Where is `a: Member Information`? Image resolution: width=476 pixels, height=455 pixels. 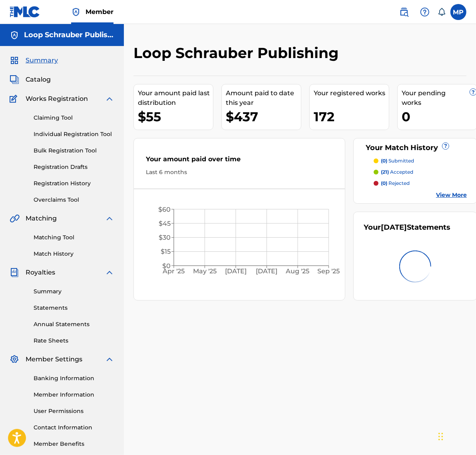
a: Member Information is located at coordinates (74, 394).